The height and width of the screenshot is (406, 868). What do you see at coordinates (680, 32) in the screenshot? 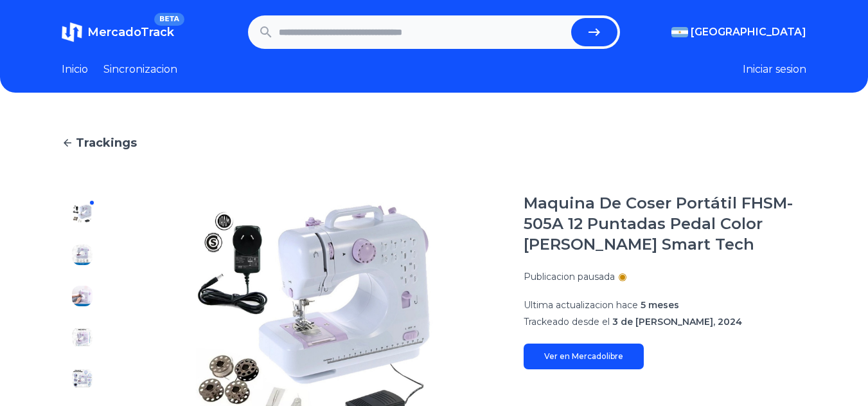
I see `img: Argentina` at bounding box center [680, 32].